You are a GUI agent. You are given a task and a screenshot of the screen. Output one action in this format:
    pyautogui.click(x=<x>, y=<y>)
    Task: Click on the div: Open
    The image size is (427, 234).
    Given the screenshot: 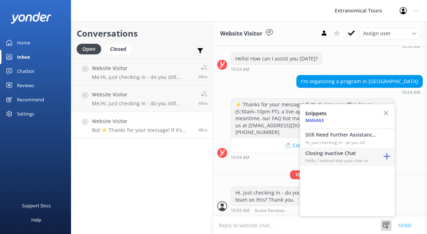 What is the action you would take?
    pyautogui.click(x=89, y=49)
    